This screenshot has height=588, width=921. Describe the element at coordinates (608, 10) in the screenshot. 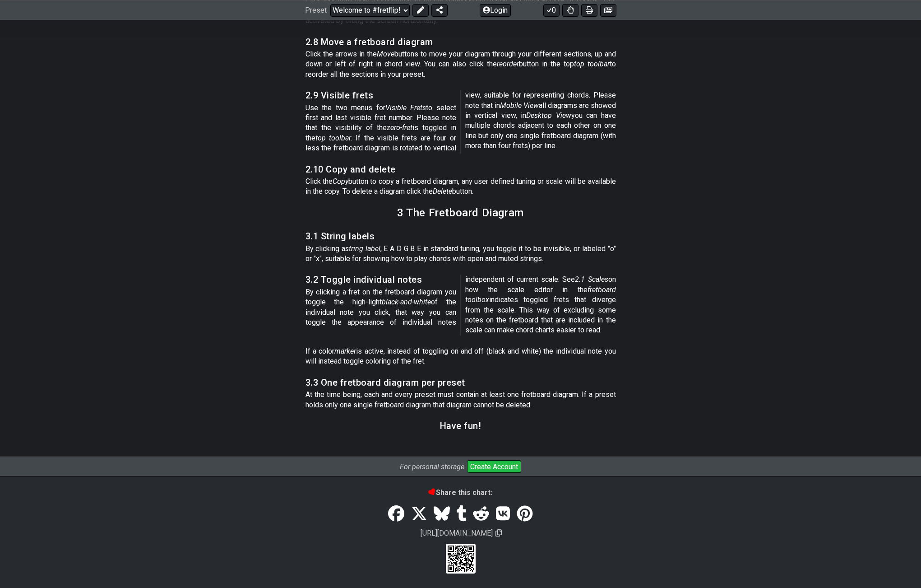

I see `button: Create image` at that location.